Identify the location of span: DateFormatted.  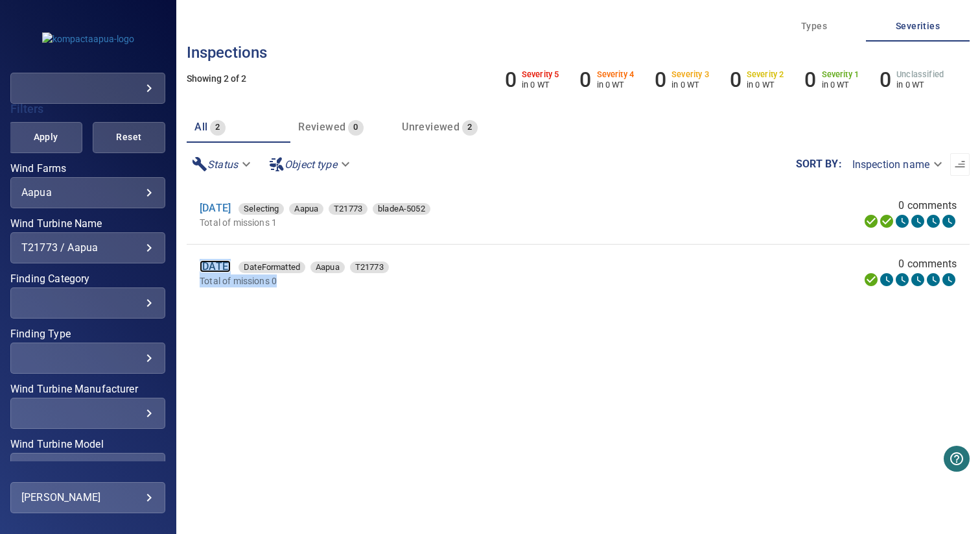
(271, 267).